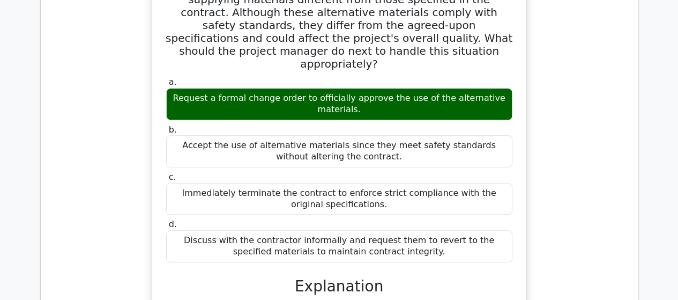 This screenshot has height=300, width=678. What do you see at coordinates (339, 286) in the screenshot?
I see `h3: Explanation` at bounding box center [339, 286].